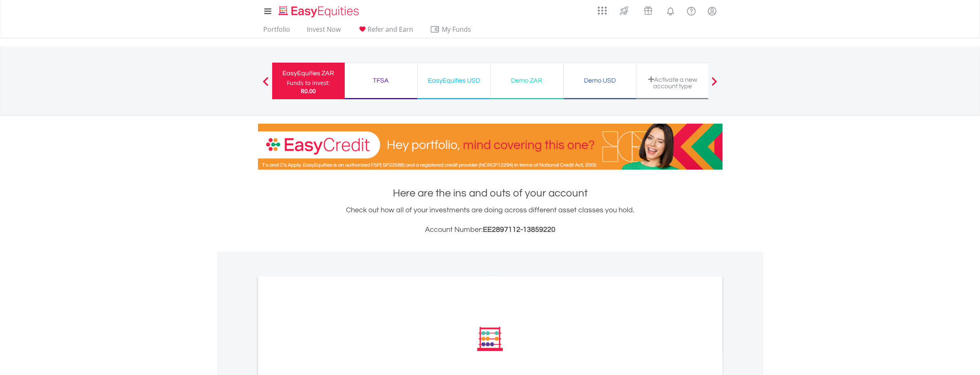 Image resolution: width=980 pixels, height=375 pixels. Describe the element at coordinates (490, 220) in the screenshot. I see `div: Check out how all of your investments are doing across different asset classes you hold.` at that location.